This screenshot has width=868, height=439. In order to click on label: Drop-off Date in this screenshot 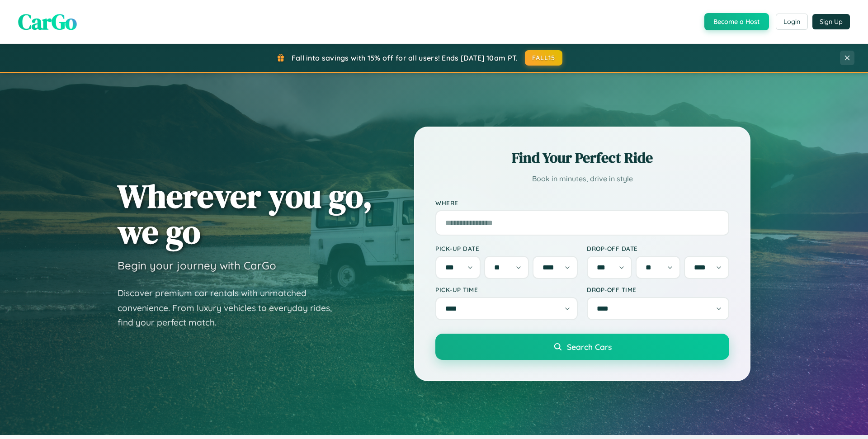, I will do `click(658, 248)`.